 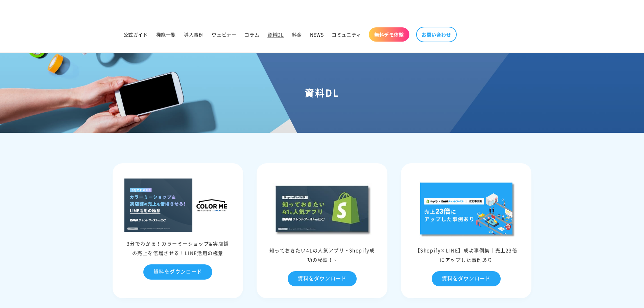 What do you see at coordinates (252, 34) in the screenshot?
I see `span: コラム` at bounding box center [252, 34].